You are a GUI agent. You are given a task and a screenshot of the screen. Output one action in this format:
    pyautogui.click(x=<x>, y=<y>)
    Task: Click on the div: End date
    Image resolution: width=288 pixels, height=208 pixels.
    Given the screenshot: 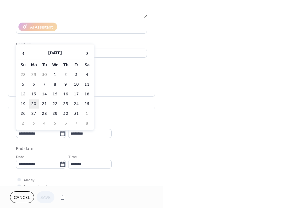 What is the action you would take?
    pyautogui.click(x=25, y=148)
    